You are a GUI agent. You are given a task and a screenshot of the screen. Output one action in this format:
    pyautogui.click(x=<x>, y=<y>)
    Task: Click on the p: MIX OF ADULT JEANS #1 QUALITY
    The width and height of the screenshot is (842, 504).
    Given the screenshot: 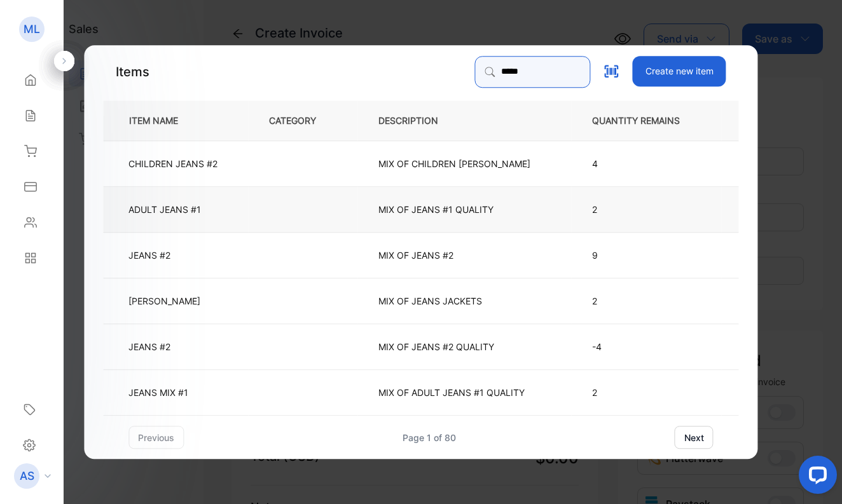 What is the action you would take?
    pyautogui.click(x=451, y=392)
    